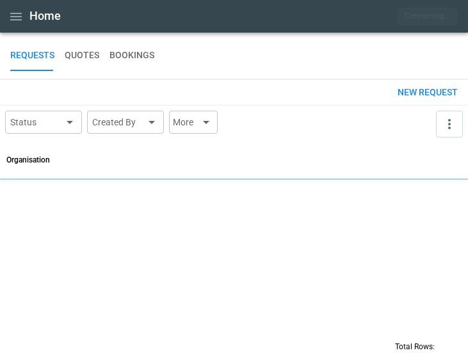 This screenshot has width=468, height=355. Describe the element at coordinates (427, 92) in the screenshot. I see `button: New request` at that location.